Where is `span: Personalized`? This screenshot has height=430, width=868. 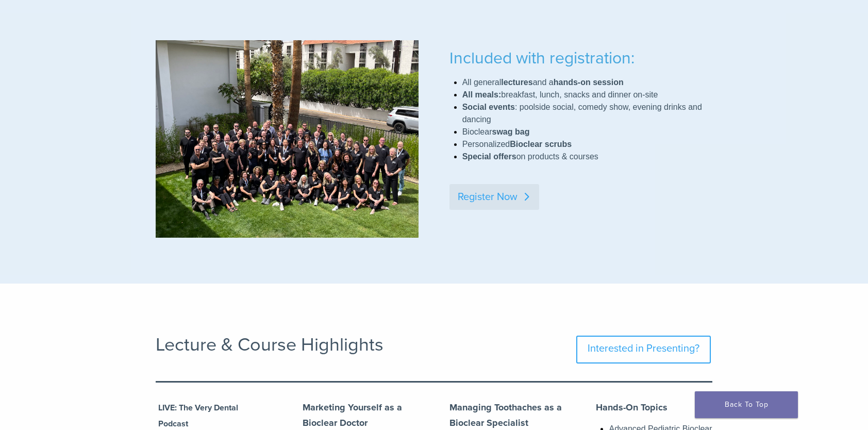 span: Personalized is located at coordinates (517, 144).